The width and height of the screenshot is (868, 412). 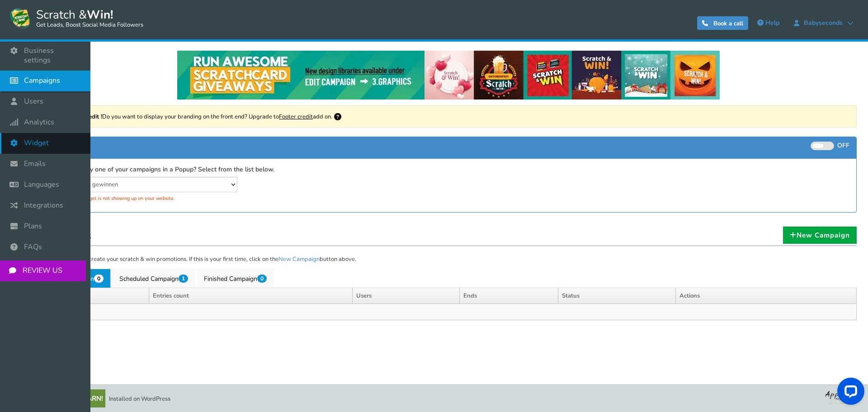 I want to click on span: FAQs, so click(x=33, y=247).